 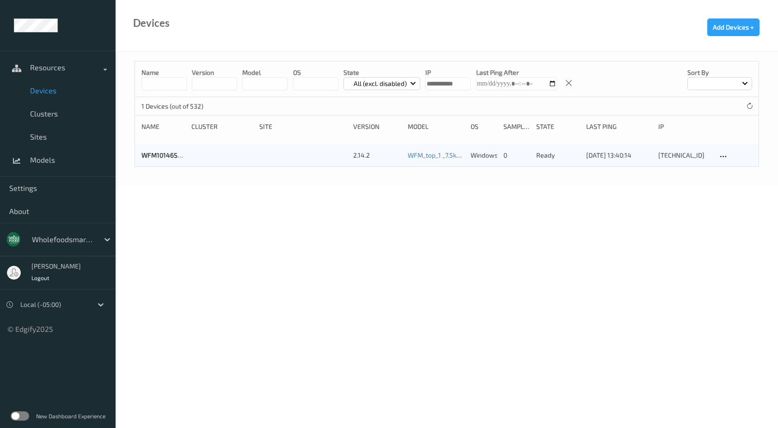 I want to click on p: Name, so click(x=164, y=73).